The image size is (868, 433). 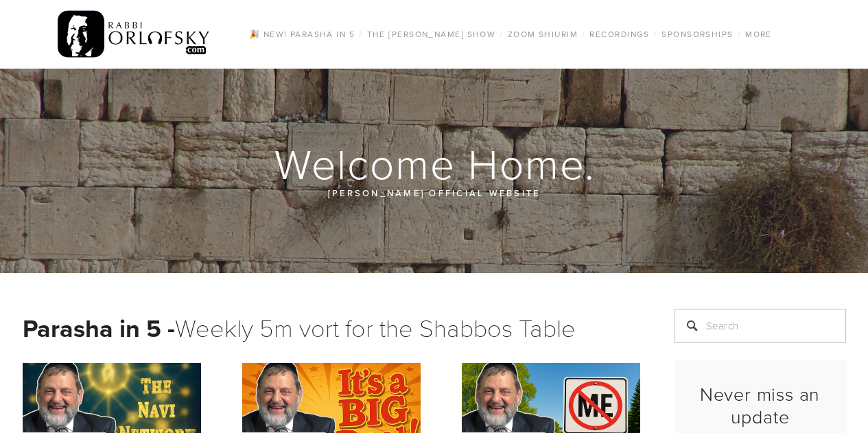 What do you see at coordinates (134, 35) in the screenshot?
I see `img: RabbiOrlofsky.com` at bounding box center [134, 35].